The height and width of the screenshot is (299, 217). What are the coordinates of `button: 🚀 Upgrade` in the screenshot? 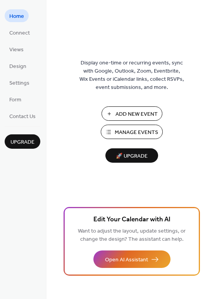 It's located at (132, 155).